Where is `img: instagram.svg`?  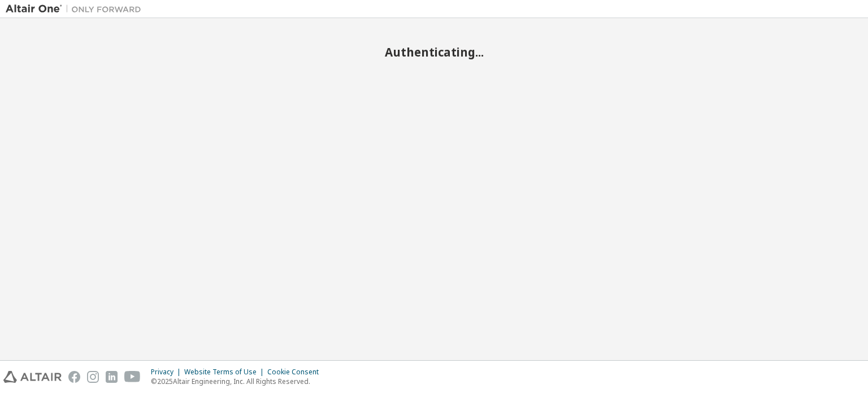 img: instagram.svg is located at coordinates (93, 377).